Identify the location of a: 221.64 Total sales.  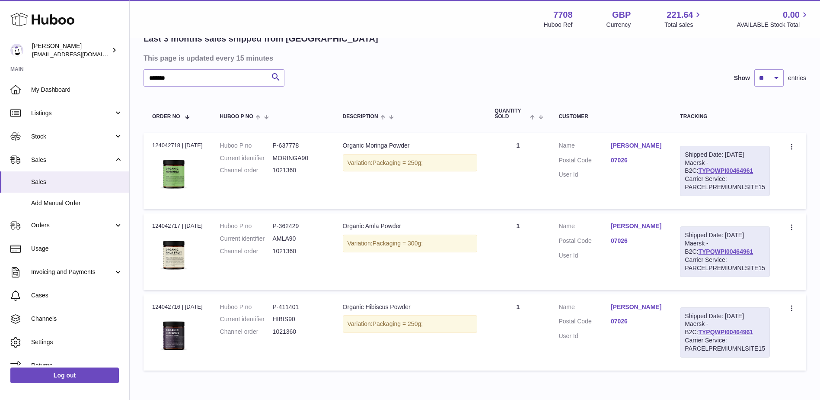
(684, 19).